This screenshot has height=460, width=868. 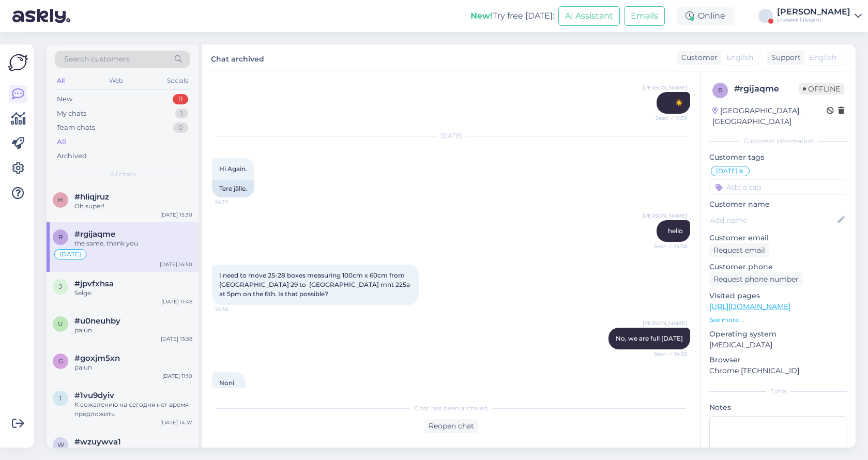 What do you see at coordinates (233, 189) in the screenshot?
I see `div: Tere jälle.` at bounding box center [233, 189].